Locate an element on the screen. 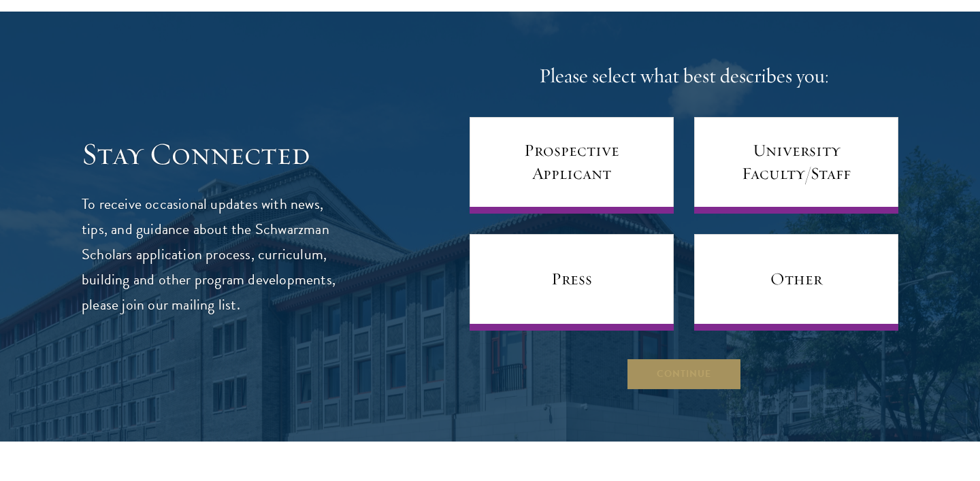 This screenshot has width=980, height=481. a: University Faculty/Staff is located at coordinates (796, 165).